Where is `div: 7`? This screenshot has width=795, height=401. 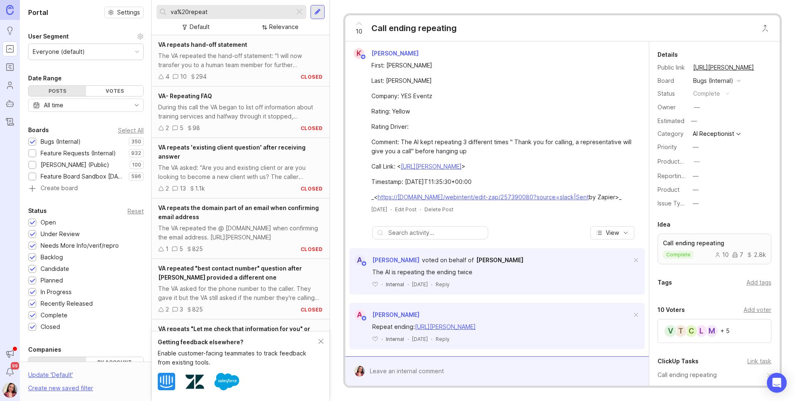
div: 7 is located at coordinates (737, 255).